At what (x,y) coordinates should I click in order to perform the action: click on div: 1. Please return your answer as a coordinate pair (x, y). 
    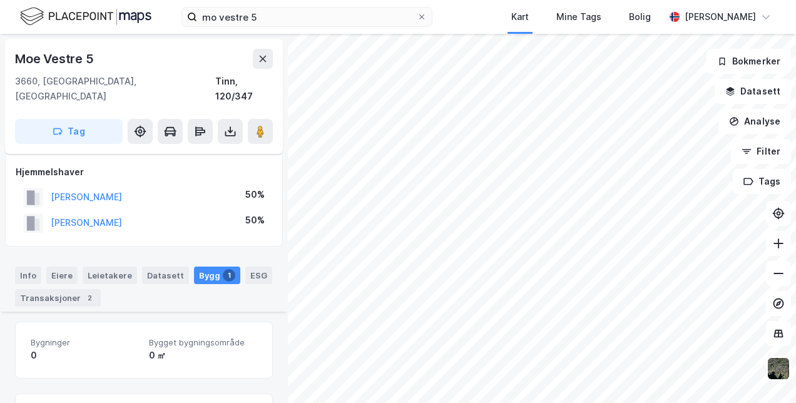
    Looking at the image, I should click on (229, 275).